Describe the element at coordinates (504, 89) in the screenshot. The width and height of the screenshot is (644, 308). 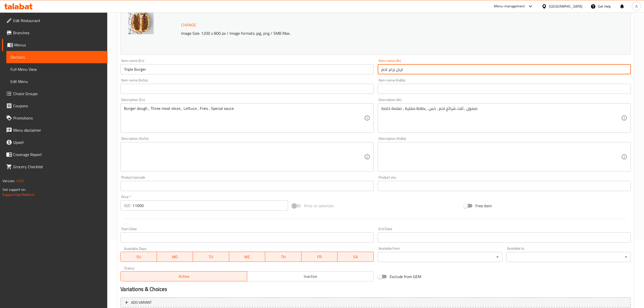
I see `input: Enter name KuBa` at that location.